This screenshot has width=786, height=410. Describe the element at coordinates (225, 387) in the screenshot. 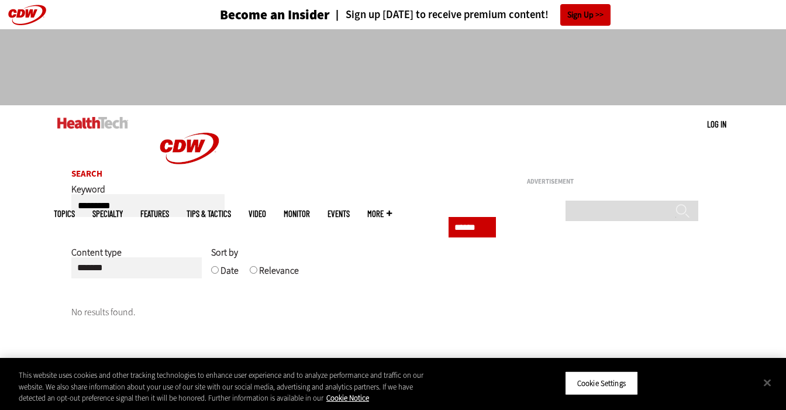

I see `div: This website uses cookies and other tracking technologies to enhance user experience and to analy...` at that location.